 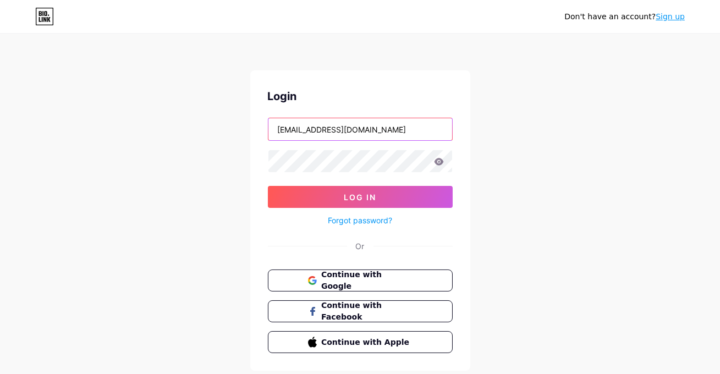 What do you see at coordinates (360, 220) in the screenshot?
I see `a: Forgot password?` at bounding box center [360, 220].